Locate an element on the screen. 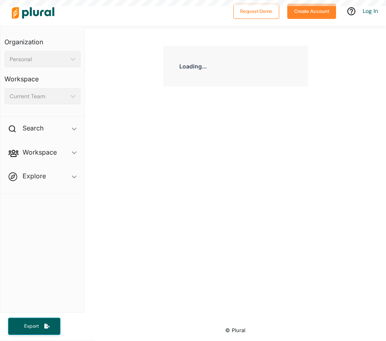 Image resolution: width=386 pixels, height=341 pixels. div: Current Team is located at coordinates (38, 96).